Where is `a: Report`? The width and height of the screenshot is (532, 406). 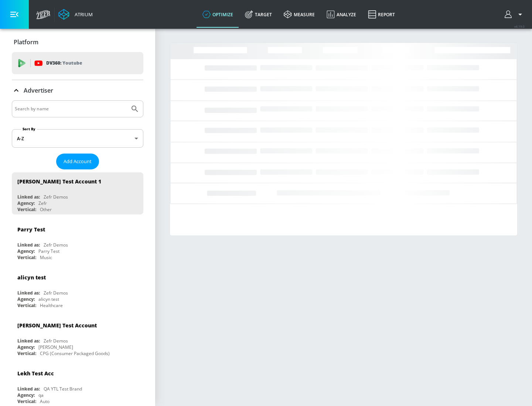 a: Report is located at coordinates (381, 15).